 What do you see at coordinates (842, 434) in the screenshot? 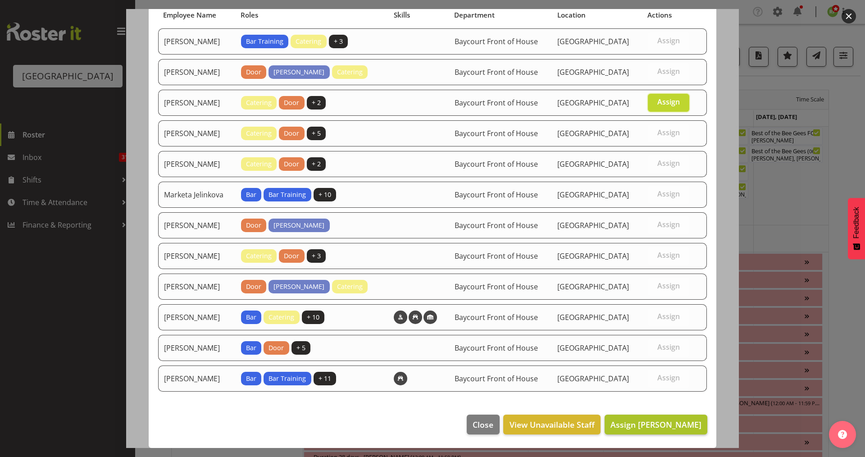
I see `img: help-xxl-2.png` at bounding box center [842, 434].